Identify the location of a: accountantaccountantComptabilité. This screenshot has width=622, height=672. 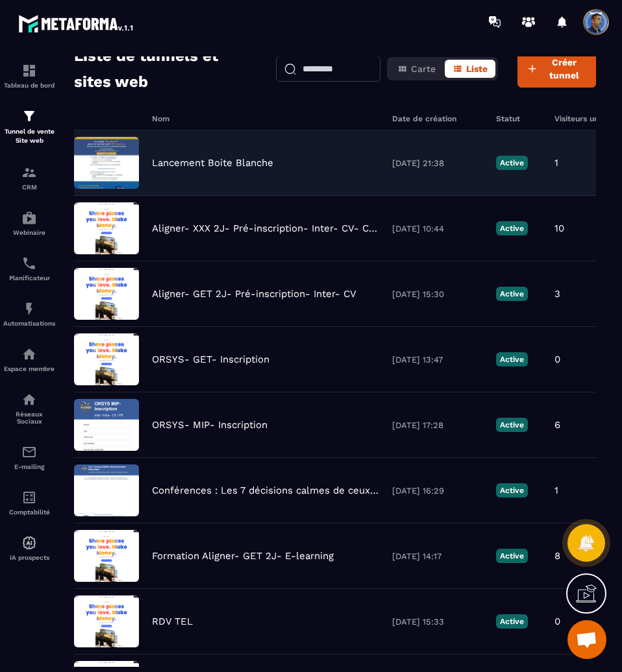
(29, 503).